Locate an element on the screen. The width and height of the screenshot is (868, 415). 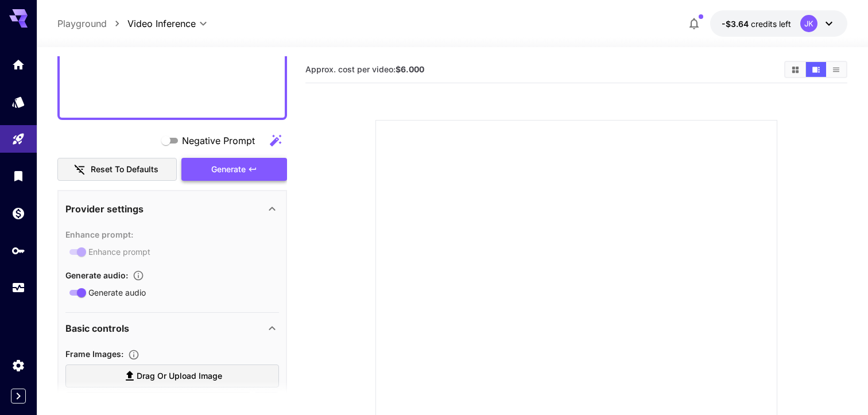
div: JK is located at coordinates (809, 24).